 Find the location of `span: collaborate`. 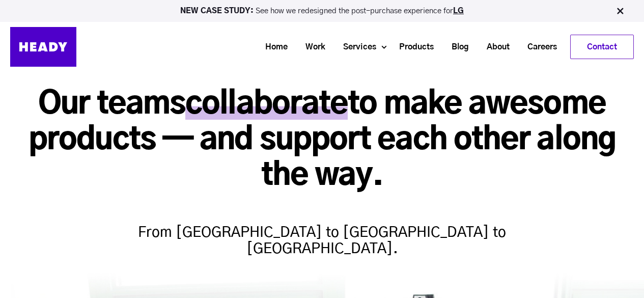

span: collaborate is located at coordinates (266, 104).